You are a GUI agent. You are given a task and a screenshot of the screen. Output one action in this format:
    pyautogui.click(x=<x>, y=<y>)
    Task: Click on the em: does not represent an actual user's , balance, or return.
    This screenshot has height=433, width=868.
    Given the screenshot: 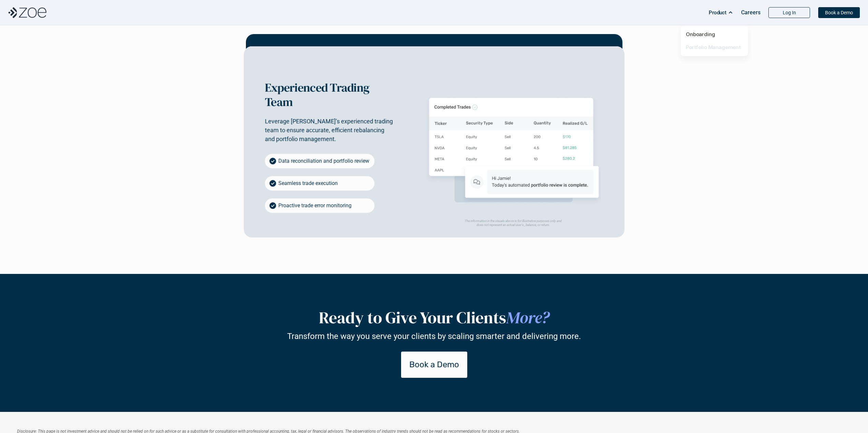 What is the action you would take?
    pyautogui.click(x=513, y=225)
    